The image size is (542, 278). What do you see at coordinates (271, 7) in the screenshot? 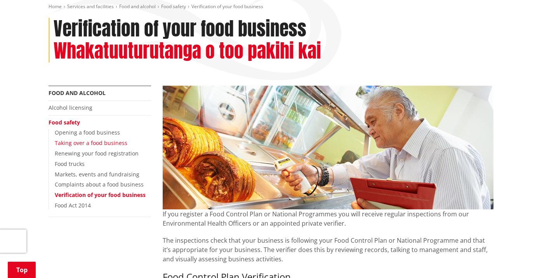
I see `nav: breadcrumb` at bounding box center [271, 7].